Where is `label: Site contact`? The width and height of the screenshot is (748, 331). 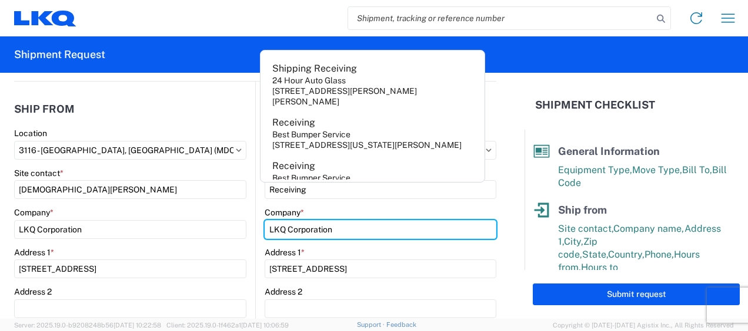 label: Site contact is located at coordinates (39, 173).